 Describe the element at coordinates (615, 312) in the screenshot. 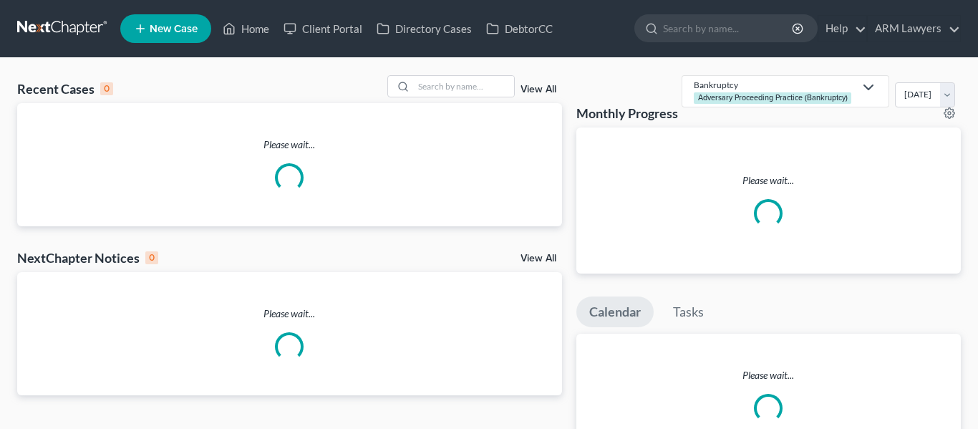

I see `a: Calendar` at that location.